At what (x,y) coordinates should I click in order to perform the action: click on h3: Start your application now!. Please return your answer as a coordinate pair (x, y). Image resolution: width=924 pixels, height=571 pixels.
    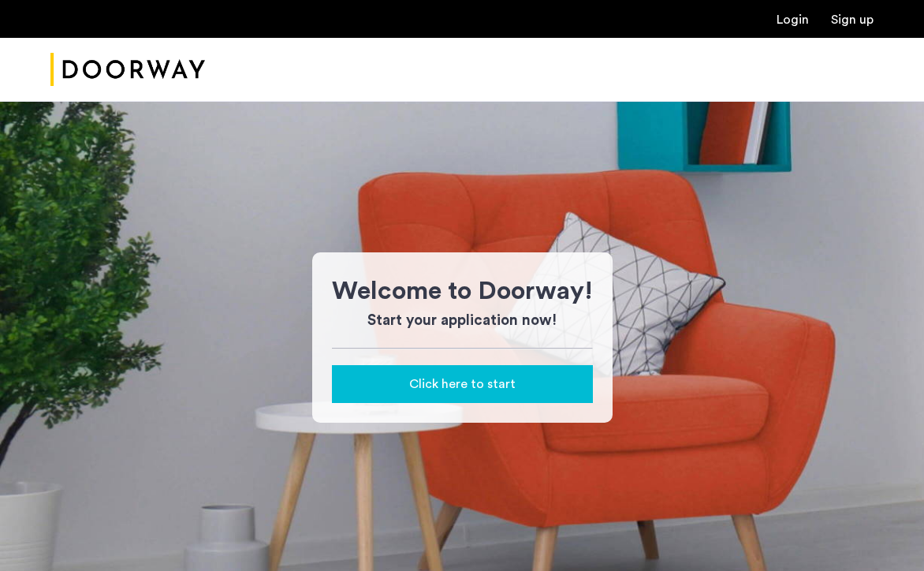
    Looking at the image, I should click on (462, 321).